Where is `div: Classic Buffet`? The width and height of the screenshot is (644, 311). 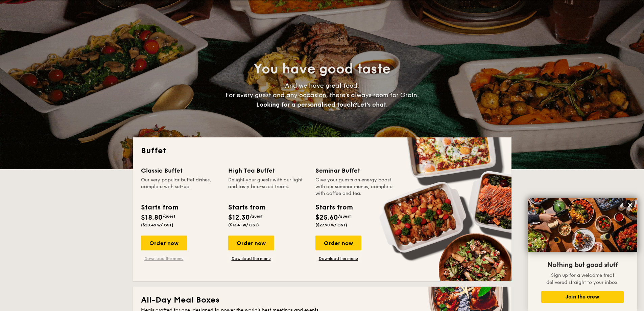 div: Classic Buffet is located at coordinates (180, 170).